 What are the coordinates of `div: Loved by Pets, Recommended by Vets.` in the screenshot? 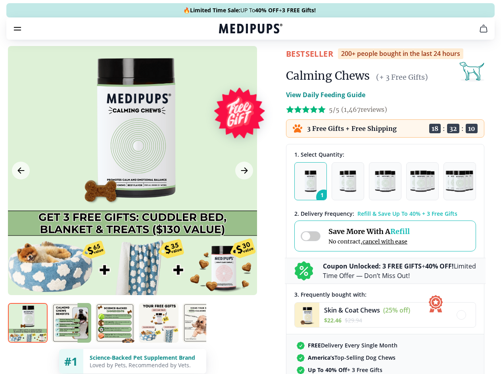 It's located at (145, 365).